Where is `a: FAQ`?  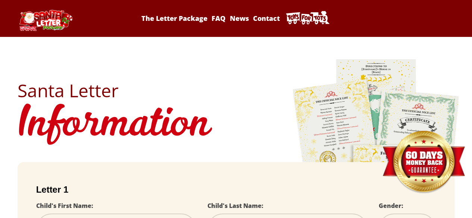 a: FAQ is located at coordinates (219, 18).